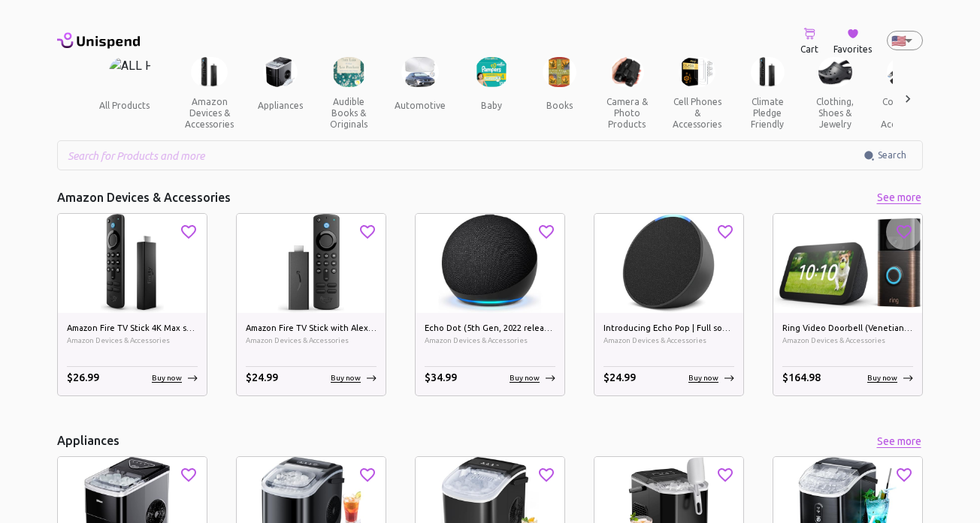 This screenshot has height=523, width=980. I want to click on span: Cart, so click(809, 49).